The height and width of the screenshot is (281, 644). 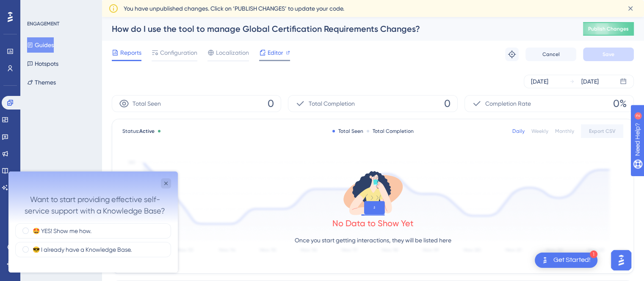 What do you see at coordinates (565, 132) in the screenshot?
I see `div: Monthly` at bounding box center [565, 132].